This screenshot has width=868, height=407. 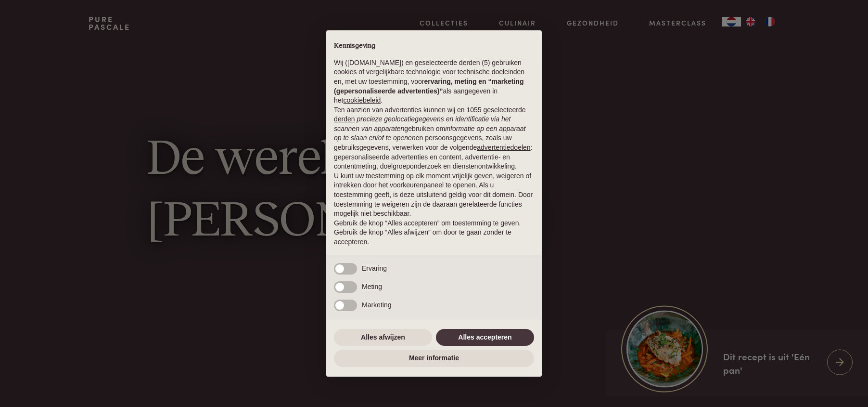 I want to click on span: Marketing, so click(x=376, y=304).